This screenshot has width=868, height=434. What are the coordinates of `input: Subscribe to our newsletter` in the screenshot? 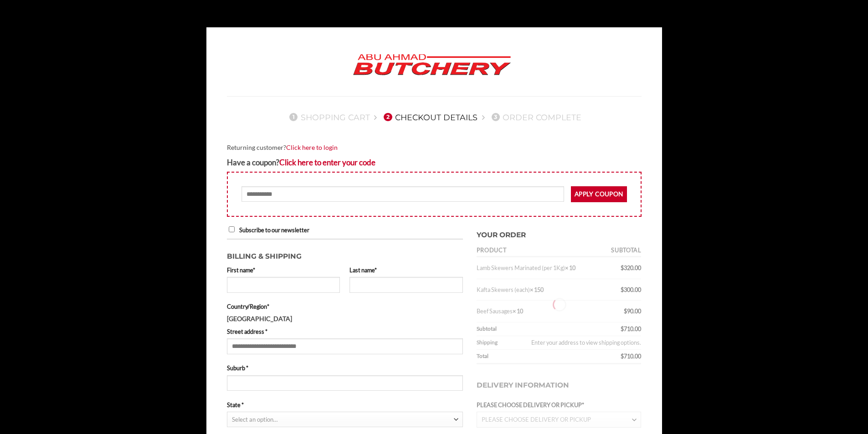 It's located at (232, 229).